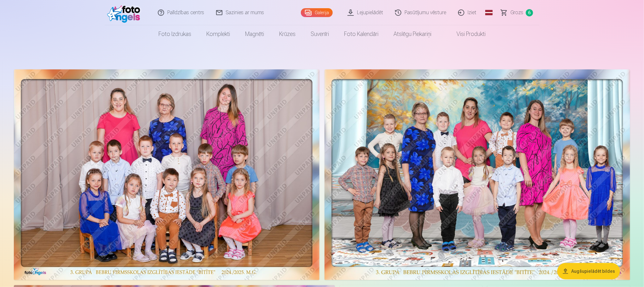 This screenshot has width=644, height=287. What do you see at coordinates (125, 12) in the screenshot?
I see `img: /fa1` at bounding box center [125, 12].